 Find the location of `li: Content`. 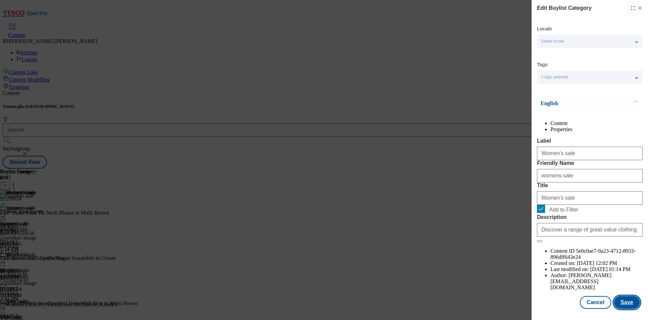

li: Content is located at coordinates (597, 123).